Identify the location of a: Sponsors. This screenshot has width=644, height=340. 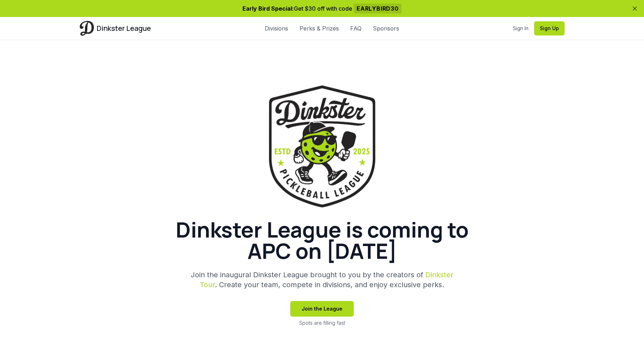
(386, 28).